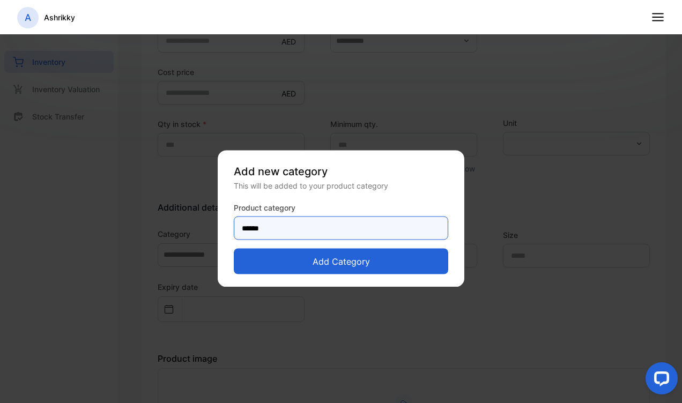 Image resolution: width=682 pixels, height=403 pixels. Describe the element at coordinates (59, 17) in the screenshot. I see `p: Ashrikky` at that location.